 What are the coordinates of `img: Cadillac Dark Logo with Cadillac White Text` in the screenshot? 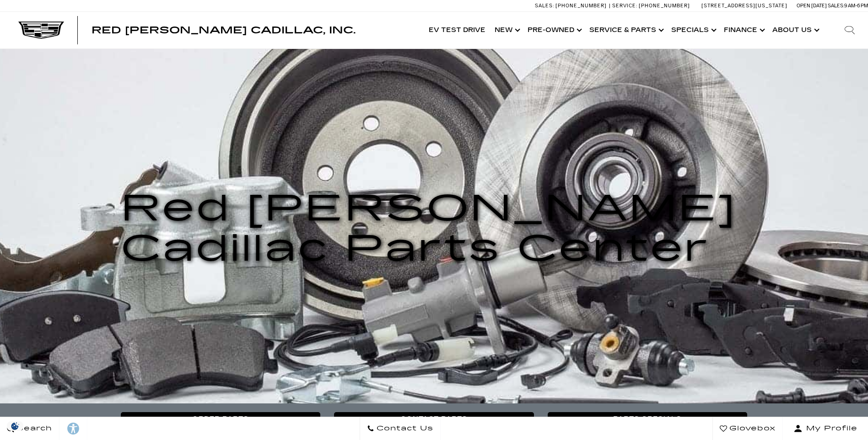 It's located at (42, 31).